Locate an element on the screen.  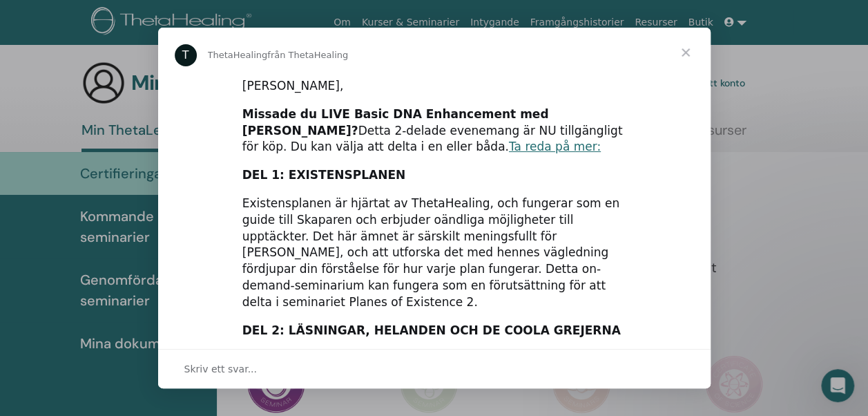
div: Profilbild för ThetaHealing is located at coordinates (186, 55).